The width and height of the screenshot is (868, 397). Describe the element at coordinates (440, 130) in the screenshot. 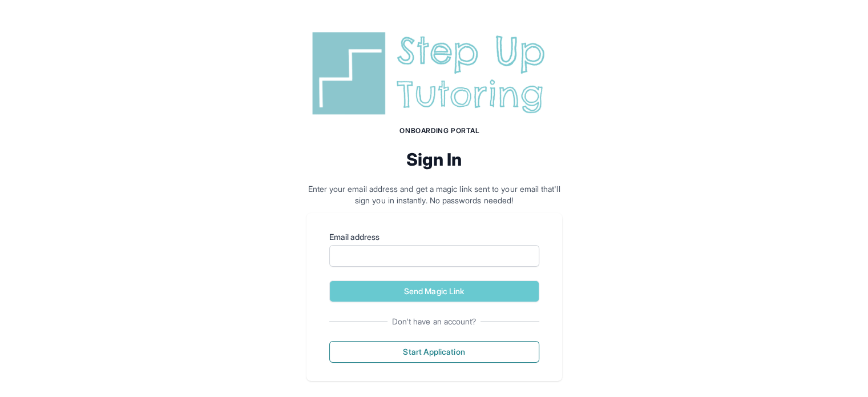

I see `h1: Onboarding Portal` at that location.